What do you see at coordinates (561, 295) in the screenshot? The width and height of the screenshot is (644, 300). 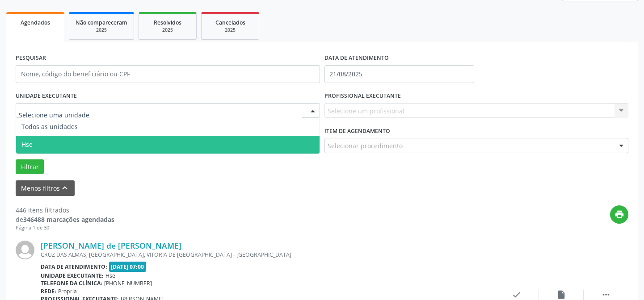 I see `i: insert_drive_file` at bounding box center [561, 295].